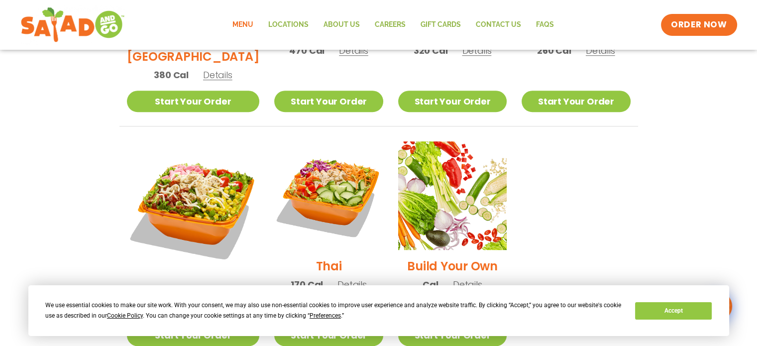 The image size is (757, 346). What do you see at coordinates (193, 207) in the screenshot?
I see `img: Product photo for Jalapeño Ranch Salad` at bounding box center [193, 207].